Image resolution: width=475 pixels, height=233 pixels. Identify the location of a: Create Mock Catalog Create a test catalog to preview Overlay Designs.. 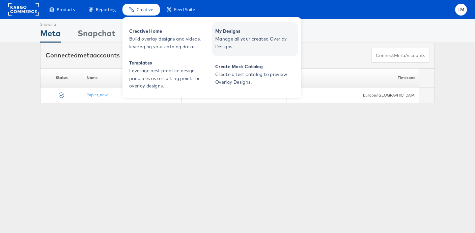
(255, 75).